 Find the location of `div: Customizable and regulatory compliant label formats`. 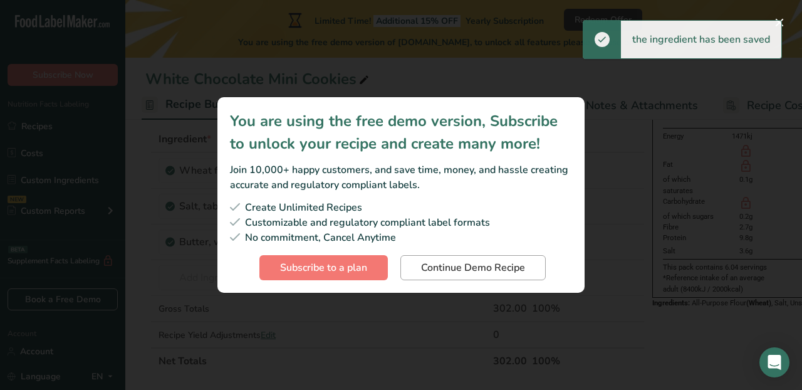

div: Customizable and regulatory compliant label formats is located at coordinates (401, 222).